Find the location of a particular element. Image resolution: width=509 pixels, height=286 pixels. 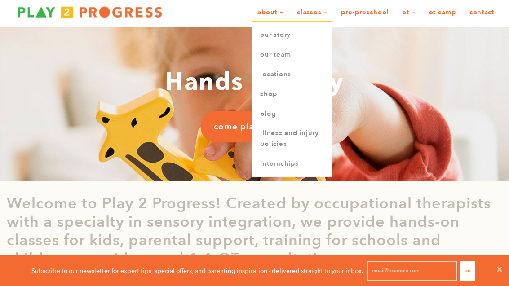

a: Blog is located at coordinates (292, 114).